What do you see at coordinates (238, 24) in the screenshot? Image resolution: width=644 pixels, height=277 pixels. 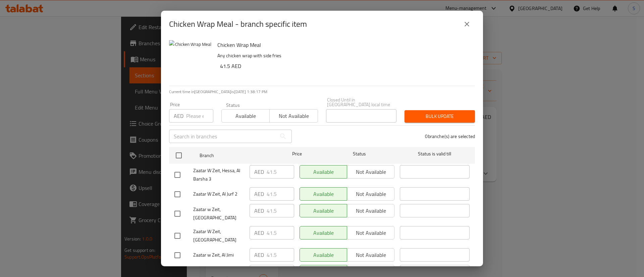 I see `h2: Chicken Wrap Meal - branch specific item` at bounding box center [238, 24].